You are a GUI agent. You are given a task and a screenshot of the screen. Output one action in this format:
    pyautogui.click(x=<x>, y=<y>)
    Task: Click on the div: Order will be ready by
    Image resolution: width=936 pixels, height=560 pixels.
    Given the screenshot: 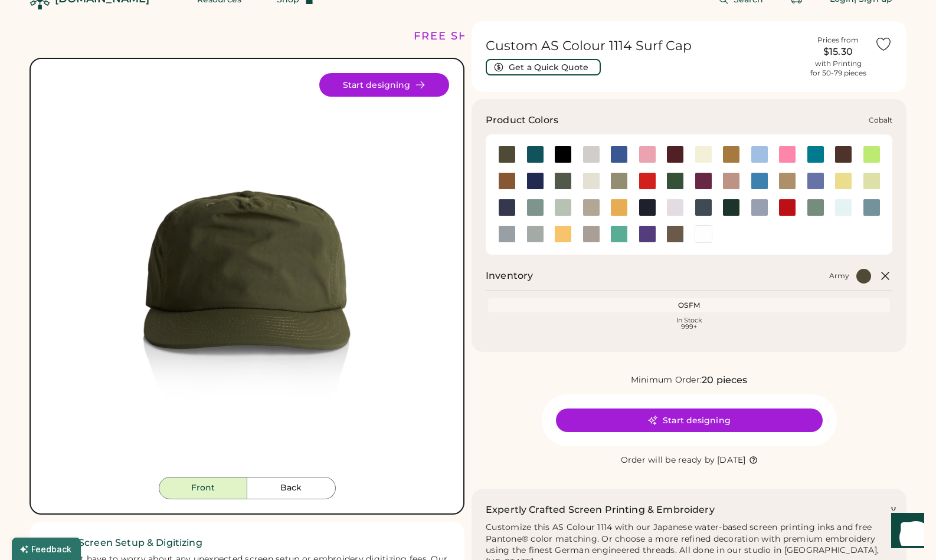 What is the action you would take?
    pyautogui.click(x=668, y=461)
    